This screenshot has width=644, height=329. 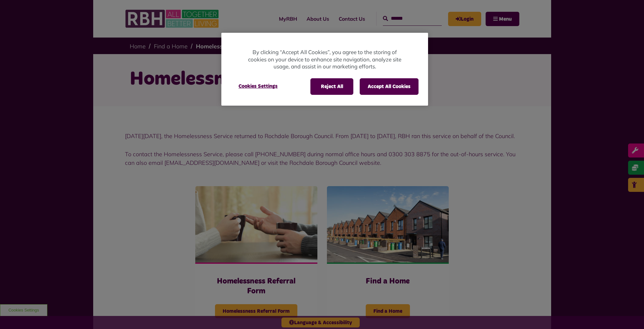 What do you see at coordinates (332, 87) in the screenshot?
I see `button: Reject All` at bounding box center [332, 87].